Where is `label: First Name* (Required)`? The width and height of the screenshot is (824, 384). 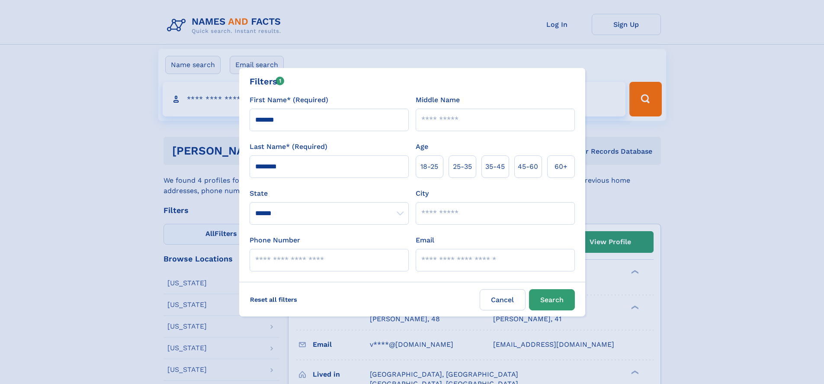 label: First Name* (Required) is located at coordinates (289, 100).